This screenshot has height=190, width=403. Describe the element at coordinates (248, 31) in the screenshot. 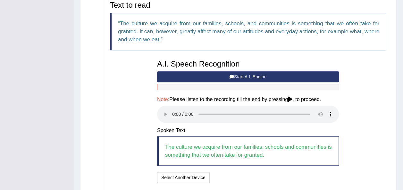

I see `q: The culture we acquire from our families, schools, and communities is something that we often tak...` at that location.